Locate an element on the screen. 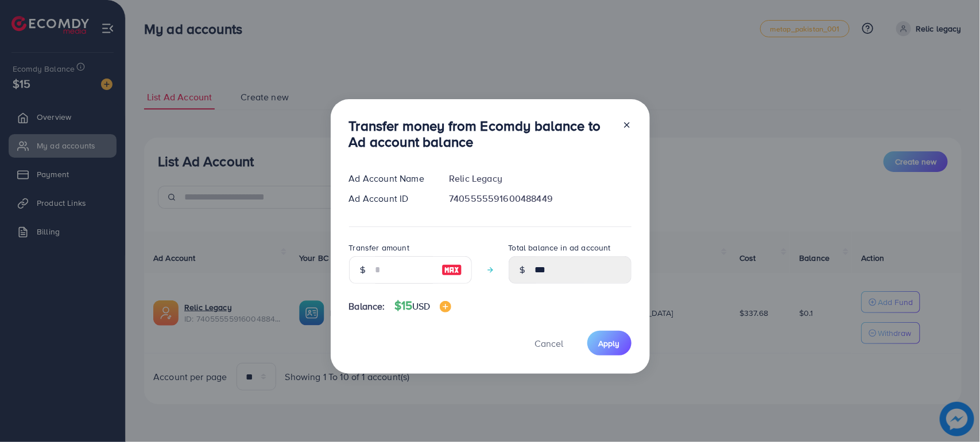  button: Apply is located at coordinates (609, 343).